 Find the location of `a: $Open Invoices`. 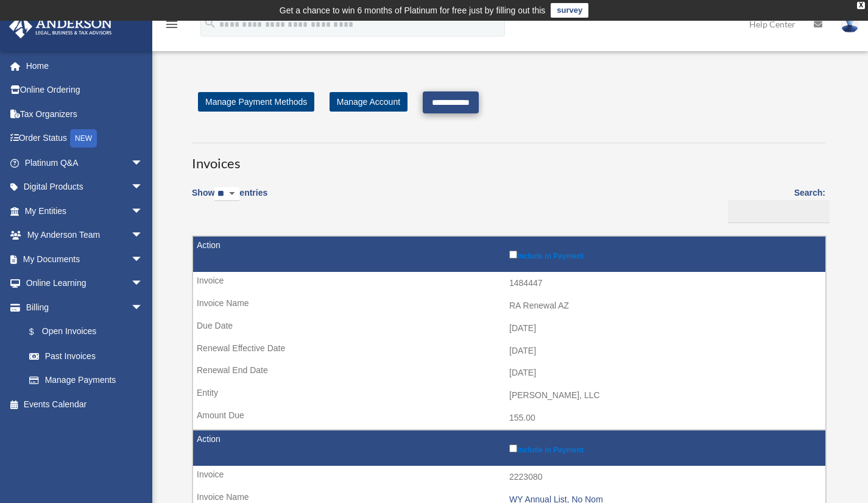

a: $Open Invoices is located at coordinates (83, 332).